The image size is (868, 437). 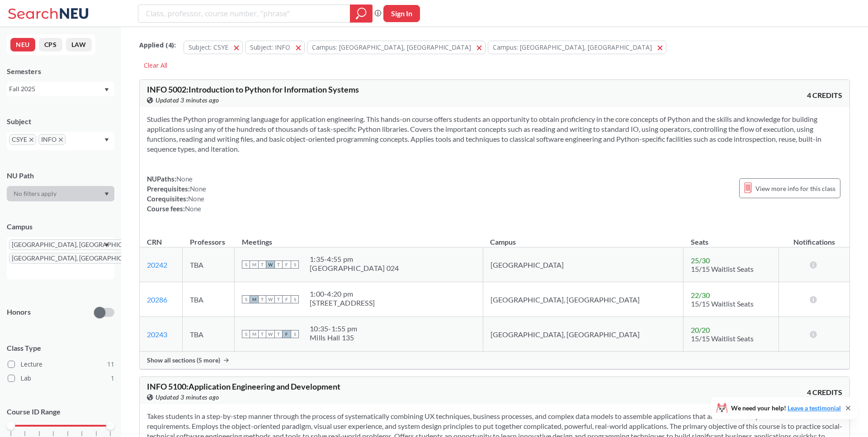 I want to click on th: Professors, so click(x=208, y=238).